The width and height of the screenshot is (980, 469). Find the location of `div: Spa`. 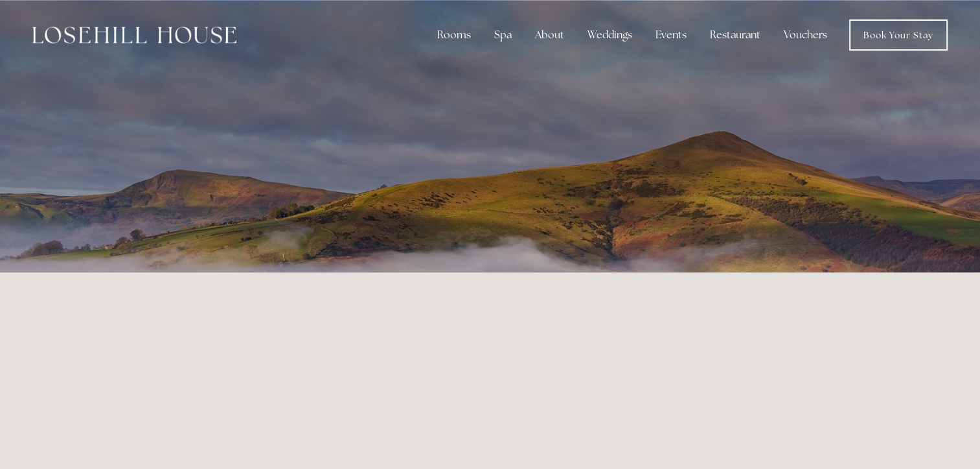

div: Spa is located at coordinates (502, 35).